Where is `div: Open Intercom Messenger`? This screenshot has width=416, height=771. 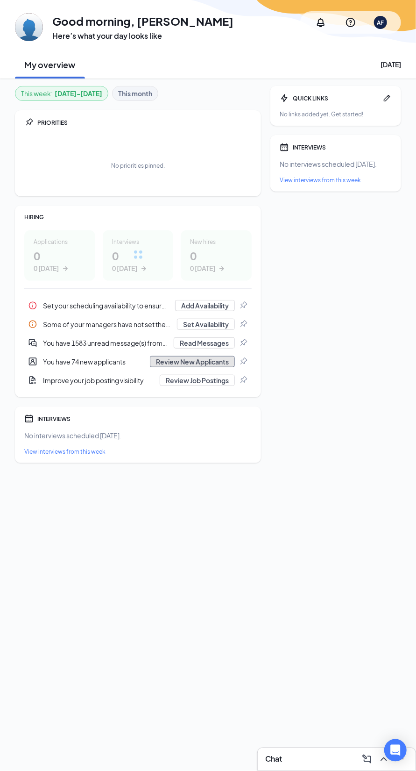
div: Open Intercom Messenger is located at coordinates (396, 751).